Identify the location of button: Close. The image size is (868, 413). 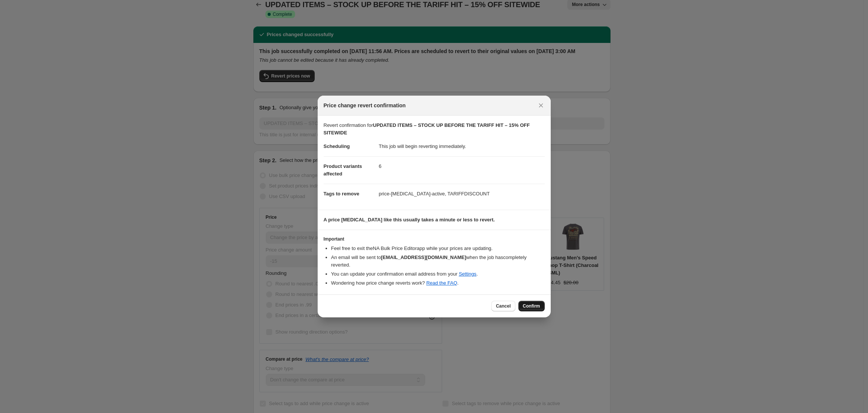
(541, 105).